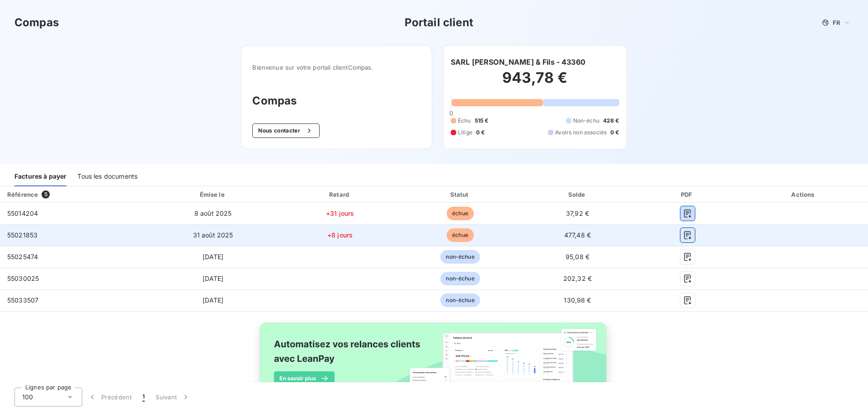  I want to click on span: 55033507, so click(22, 300).